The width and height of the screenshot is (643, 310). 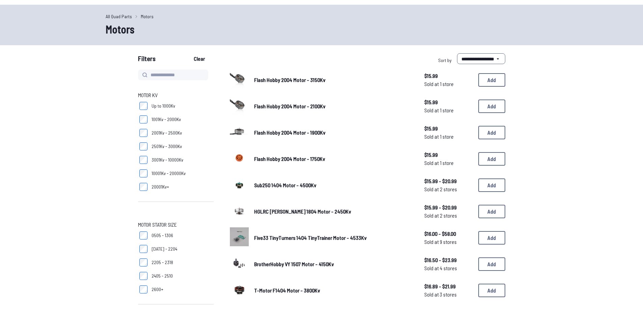 What do you see at coordinates (334, 80) in the screenshot?
I see `a: Flash Hobby 2004 Motor - 3150Kv` at bounding box center [334, 80].